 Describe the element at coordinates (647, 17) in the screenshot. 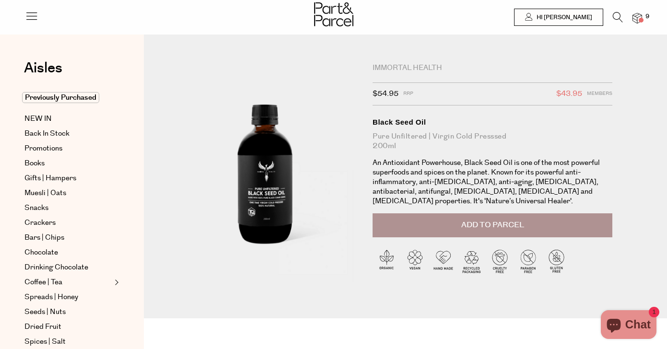

I see `span: 9` at that location.